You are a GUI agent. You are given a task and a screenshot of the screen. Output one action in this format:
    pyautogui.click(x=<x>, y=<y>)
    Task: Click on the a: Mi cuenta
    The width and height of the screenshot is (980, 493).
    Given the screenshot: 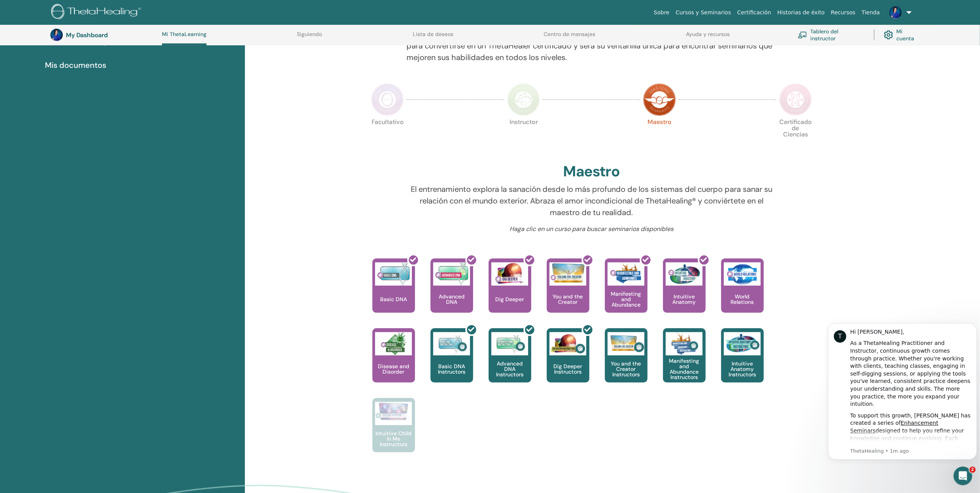 What is the action you would take?
    pyautogui.click(x=903, y=35)
    